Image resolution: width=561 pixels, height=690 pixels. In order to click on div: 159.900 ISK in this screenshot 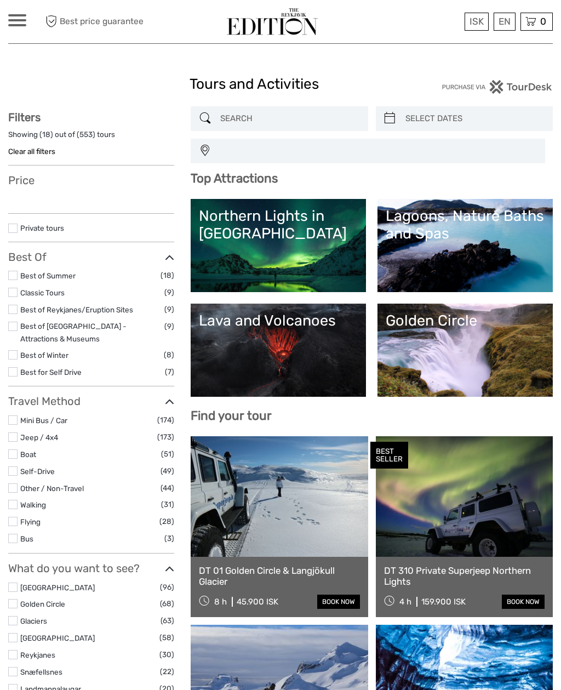, I will do `click(443, 602)`.